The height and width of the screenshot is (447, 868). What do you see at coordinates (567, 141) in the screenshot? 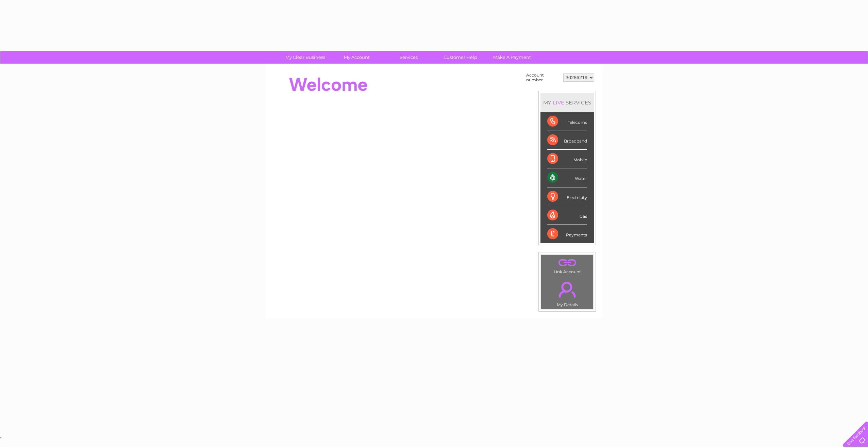
I see `div: Broadband` at bounding box center [567, 141].